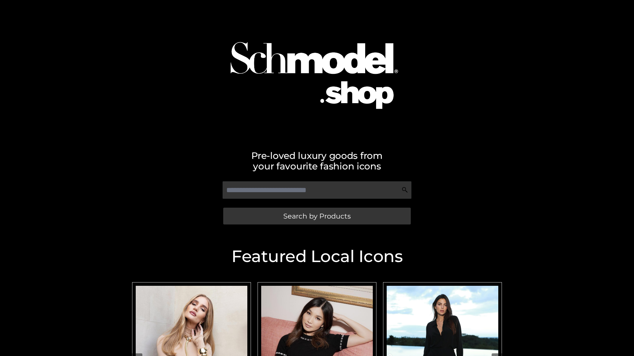 The width and height of the screenshot is (634, 356). What do you see at coordinates (317, 257) in the screenshot?
I see `h2: Featured Local Icons​` at bounding box center [317, 257].